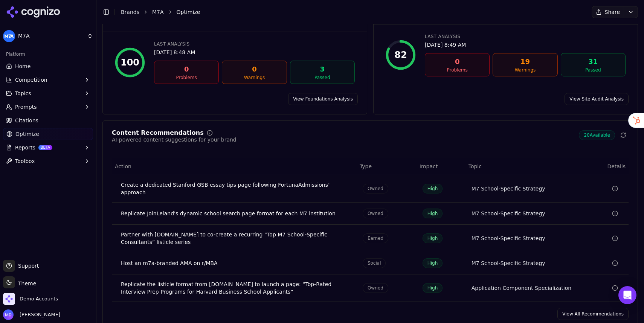 This screenshot has height=323, width=644. I want to click on a: View All Recommendations, so click(593, 314).